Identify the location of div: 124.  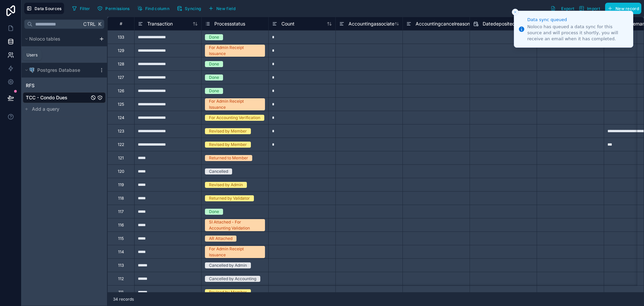
(121, 118).